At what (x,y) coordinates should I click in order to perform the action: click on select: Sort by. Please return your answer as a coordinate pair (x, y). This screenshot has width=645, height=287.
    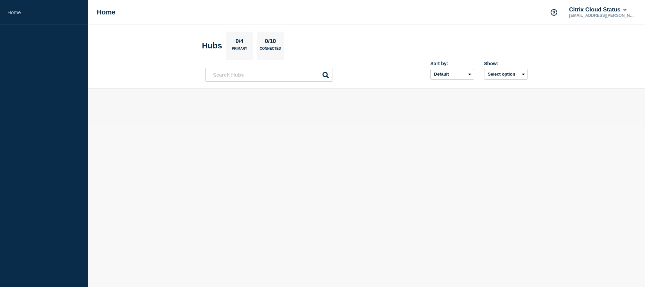
    Looking at the image, I should click on (452, 74).